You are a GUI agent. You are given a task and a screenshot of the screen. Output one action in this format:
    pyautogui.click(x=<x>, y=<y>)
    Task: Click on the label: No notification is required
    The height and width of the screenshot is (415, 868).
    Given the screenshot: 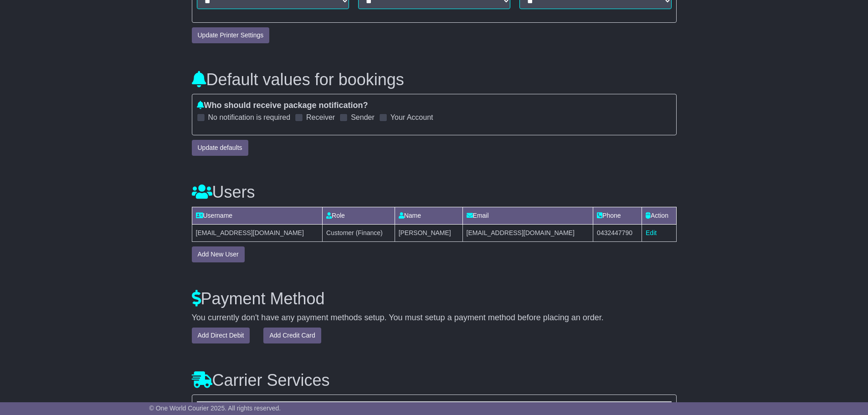 What is the action you would take?
    pyautogui.click(x=249, y=117)
    